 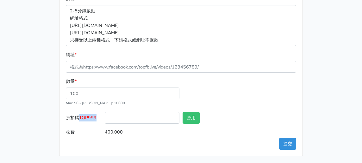 I want to click on label: 數量, so click(x=71, y=81).